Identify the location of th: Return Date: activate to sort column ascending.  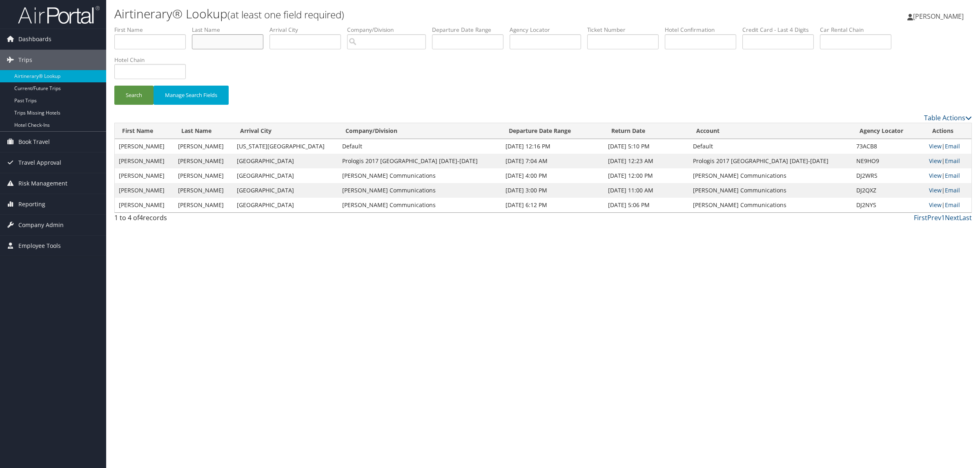
(647, 131).